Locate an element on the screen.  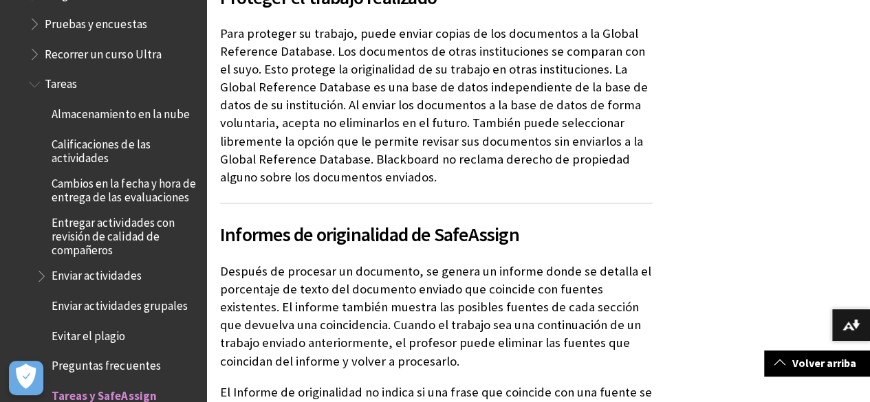
p: Después de procesar un documento, se genera un informe donde se detalla el porcentaje de texto de... is located at coordinates (436, 316).